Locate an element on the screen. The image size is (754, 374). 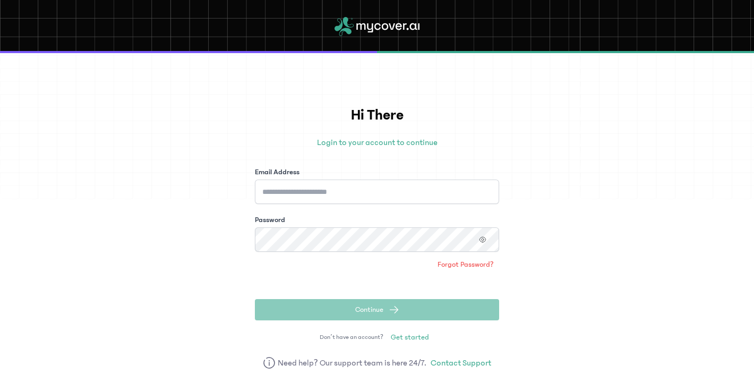
span: Forgot Password? is located at coordinates (466, 264).